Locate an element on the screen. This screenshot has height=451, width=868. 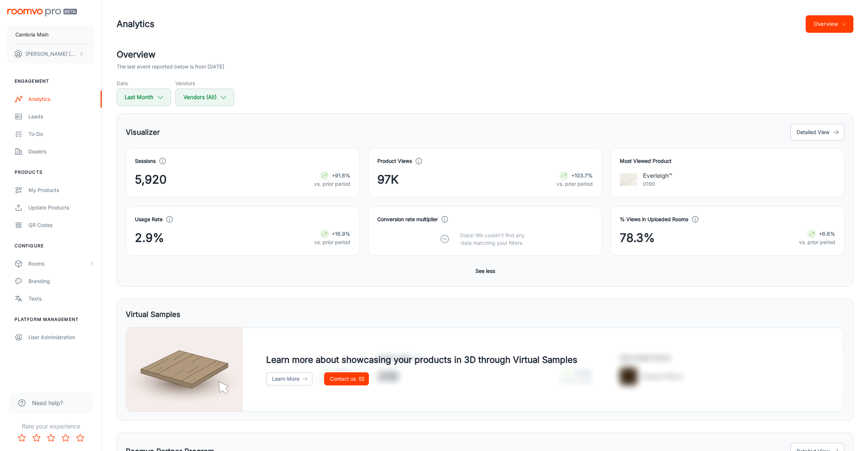
div: Branding is located at coordinates (61, 282).